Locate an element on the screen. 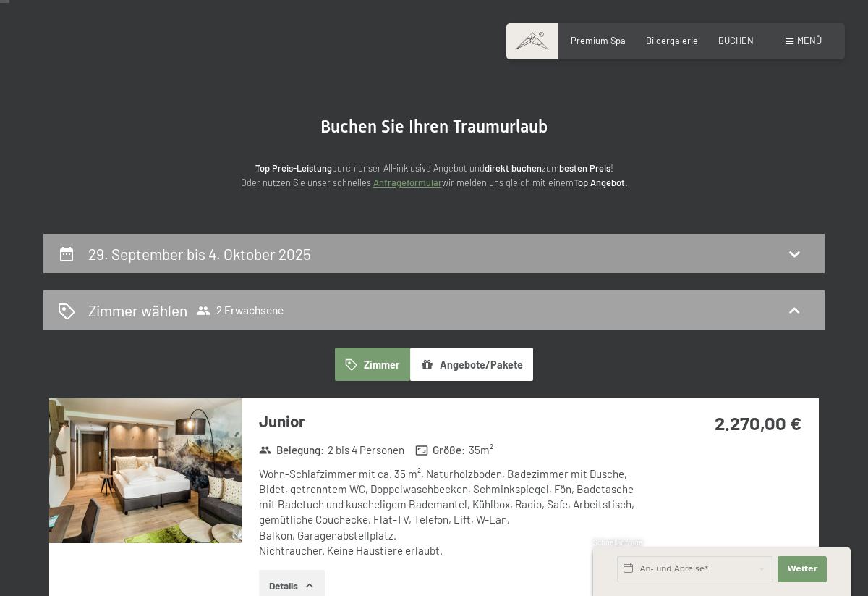 Image resolution: width=868 pixels, height=596 pixels. strong: Top Angebot. is located at coordinates (600, 183).